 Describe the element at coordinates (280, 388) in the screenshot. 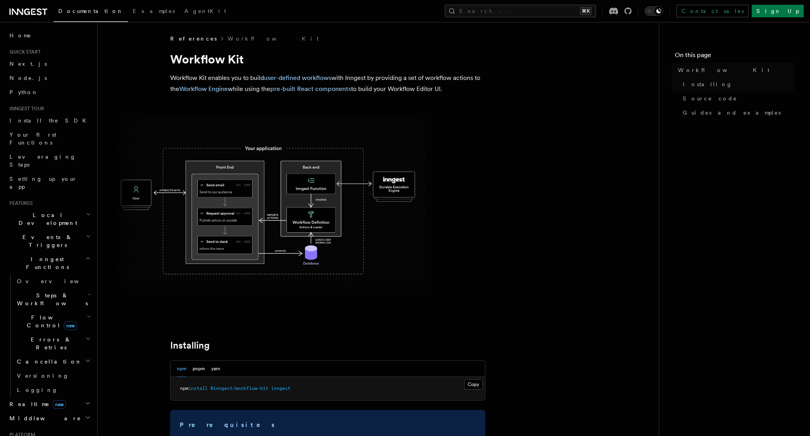

I see `span: inngest` at that location.